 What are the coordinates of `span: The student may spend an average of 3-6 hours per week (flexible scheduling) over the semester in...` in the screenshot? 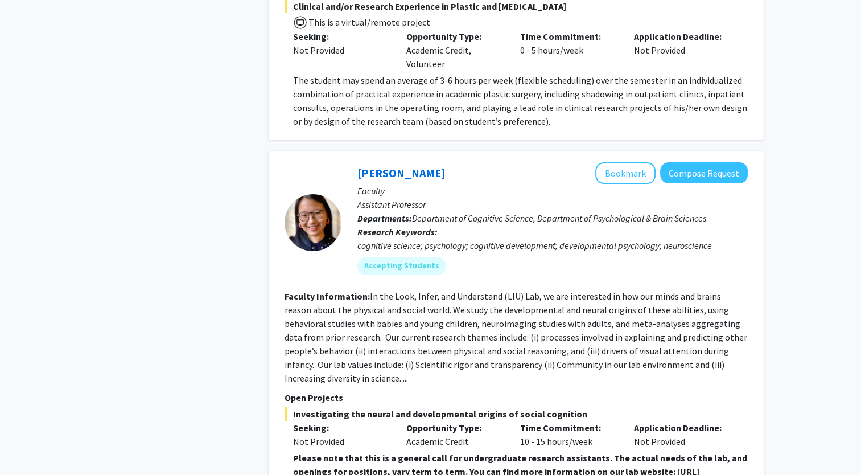 It's located at (520, 101).